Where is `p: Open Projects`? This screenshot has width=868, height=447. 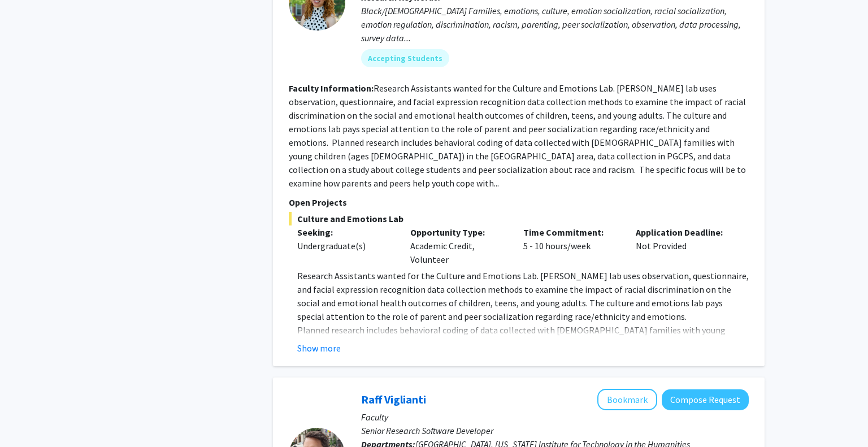
p: Open Projects is located at coordinates (519, 202).